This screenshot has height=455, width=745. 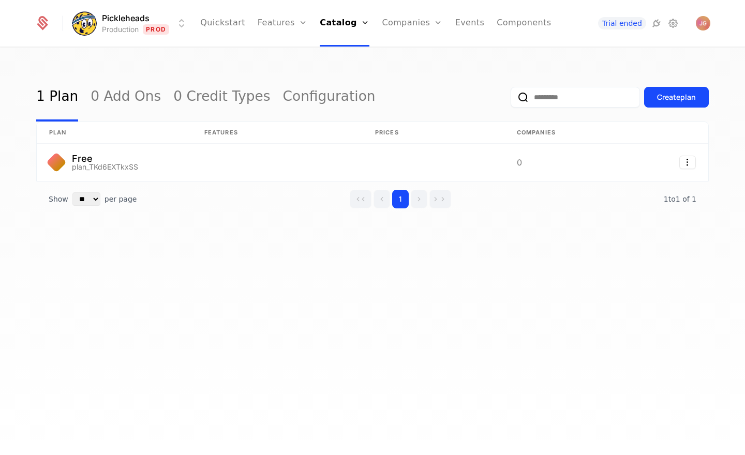 I want to click on button: Select action, so click(x=688, y=163).